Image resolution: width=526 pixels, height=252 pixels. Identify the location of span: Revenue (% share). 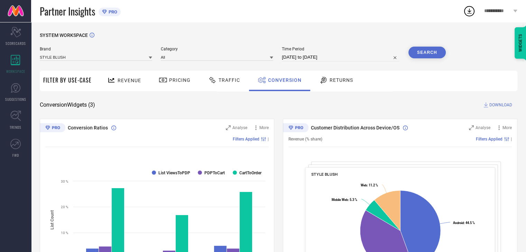
(305, 139).